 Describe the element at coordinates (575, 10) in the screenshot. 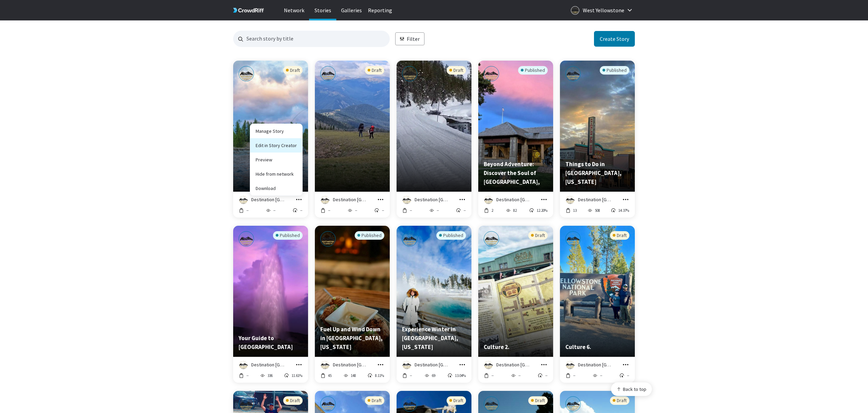

I see `img: Logo for West Yellowstone` at that location.